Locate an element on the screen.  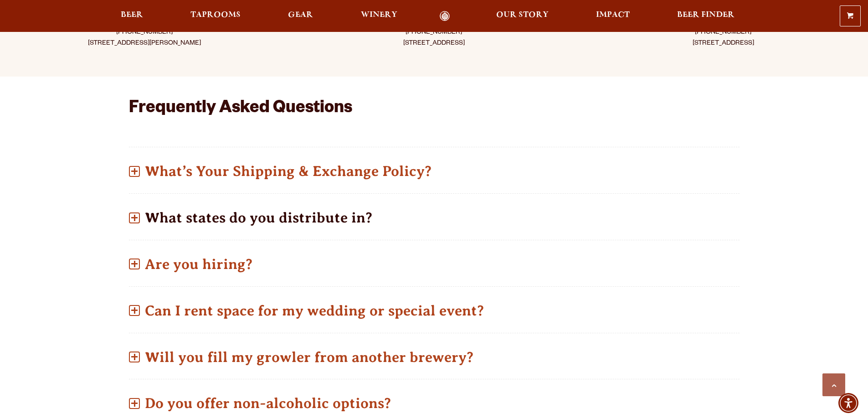
p: Are you hiring? is located at coordinates (434, 264).